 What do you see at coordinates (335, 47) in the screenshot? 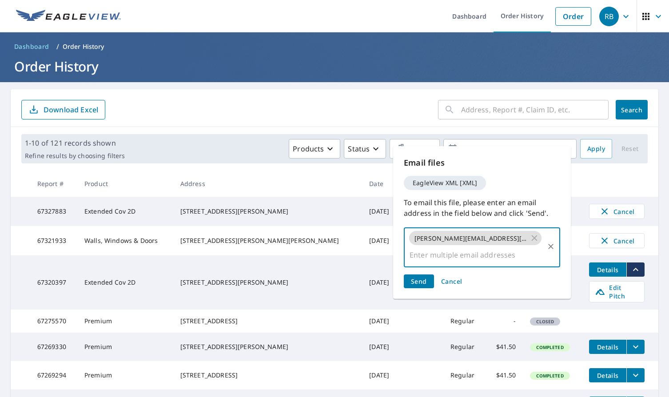
I see `nav: breadcrumb` at bounding box center [335, 47].